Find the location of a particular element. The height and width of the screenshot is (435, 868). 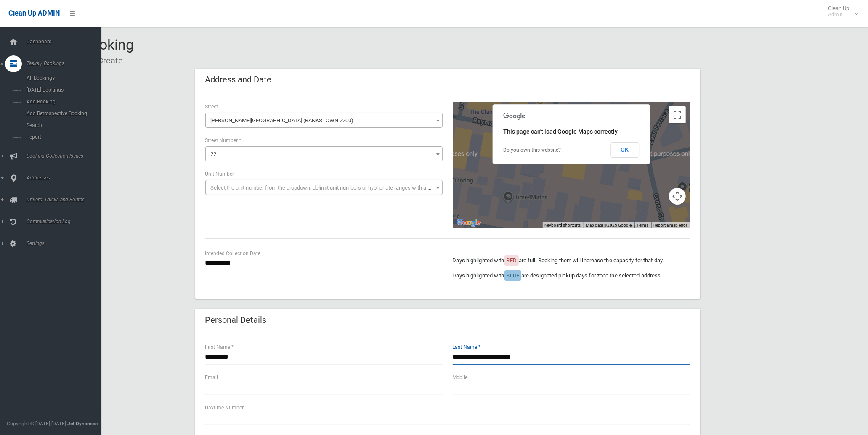

span: Add Booking is located at coordinates (62, 101).